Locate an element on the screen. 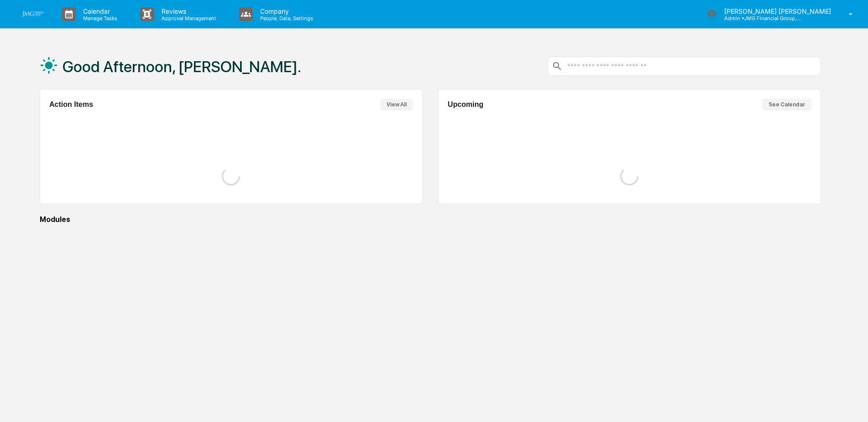 This screenshot has width=868, height=422. h2: Action Items is located at coordinates (71, 105).